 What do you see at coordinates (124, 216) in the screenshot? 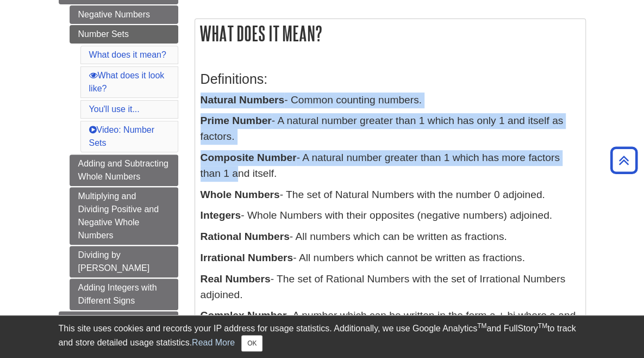
I see `a: Multiplying and Dividing Positive and Negative Whole Numbers` at bounding box center [124, 216].